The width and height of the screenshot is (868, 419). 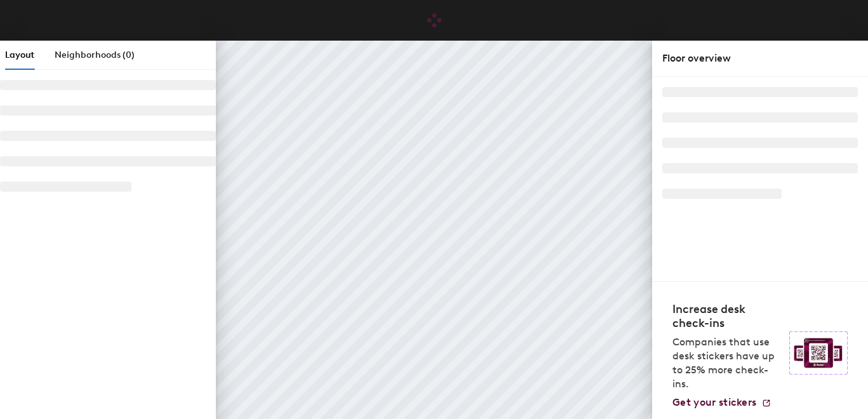 I want to click on img: Sticker logo, so click(x=819, y=353).